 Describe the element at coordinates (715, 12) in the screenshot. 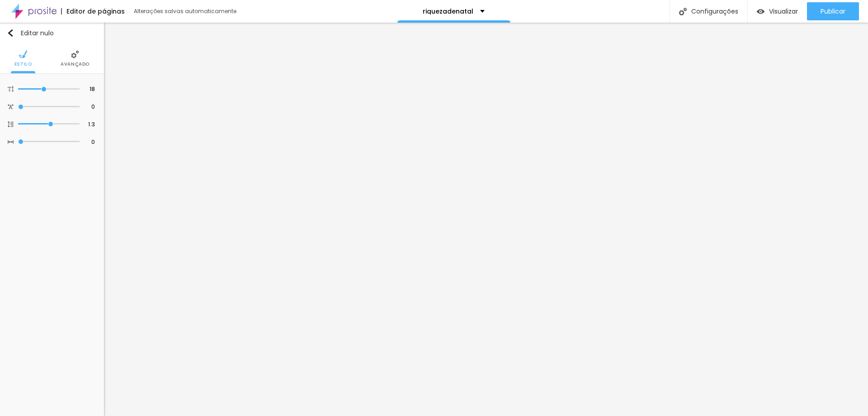

I see `font: Configurações` at that location.